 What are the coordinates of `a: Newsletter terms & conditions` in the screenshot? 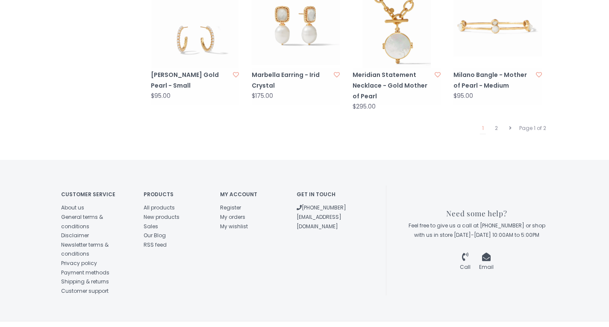 It's located at (85, 249).